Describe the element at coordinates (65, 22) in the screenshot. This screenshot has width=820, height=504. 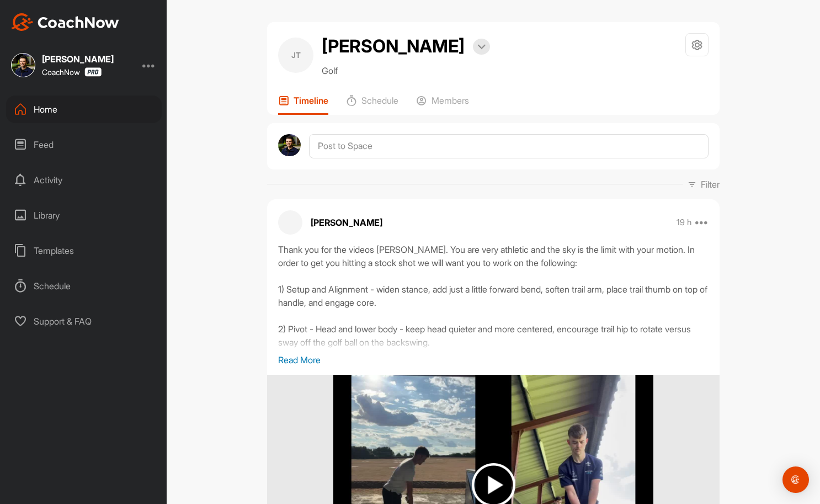
I see `img: CoachNow` at that location.